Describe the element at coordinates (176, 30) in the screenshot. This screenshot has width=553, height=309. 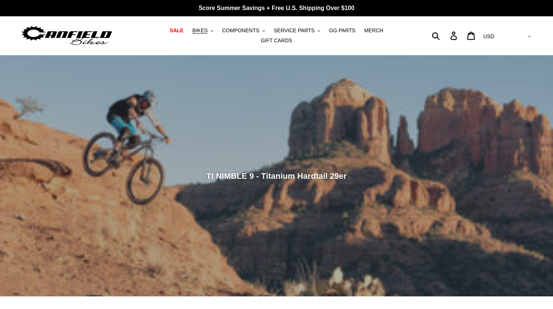
I see `span: SALE` at that location.